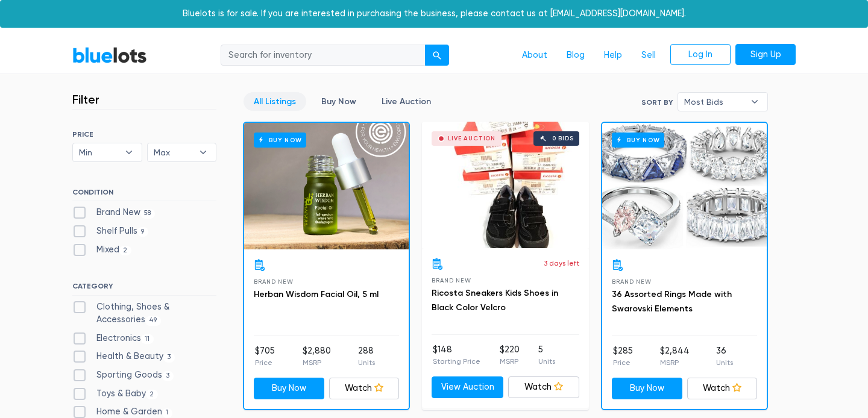  I want to click on a: View Auction, so click(467, 387).